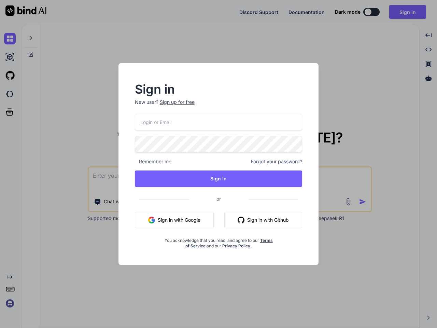  I want to click on div: Sign up for free, so click(177, 102).